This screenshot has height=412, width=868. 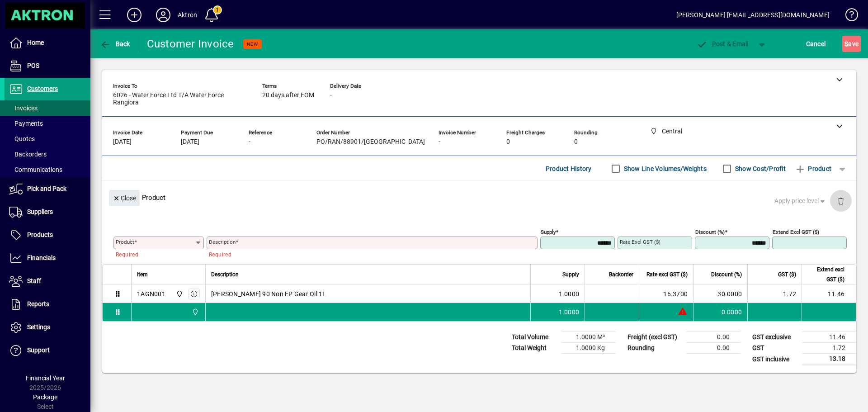 What do you see at coordinates (720, 294) in the screenshot?
I see `td: 30.0000` at bounding box center [720, 294].